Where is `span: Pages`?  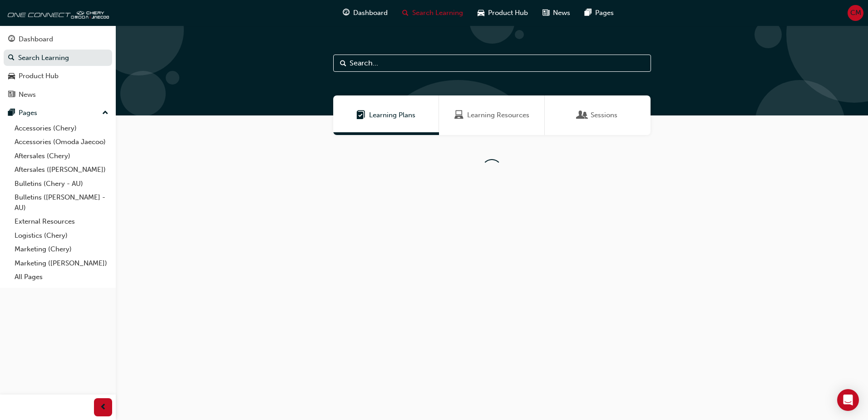
span: Pages is located at coordinates (604, 13).